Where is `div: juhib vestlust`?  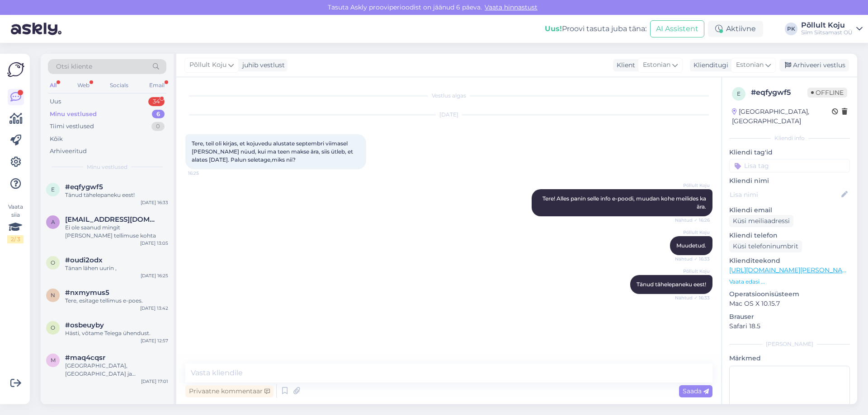 div: juhib vestlust is located at coordinates (262, 65).